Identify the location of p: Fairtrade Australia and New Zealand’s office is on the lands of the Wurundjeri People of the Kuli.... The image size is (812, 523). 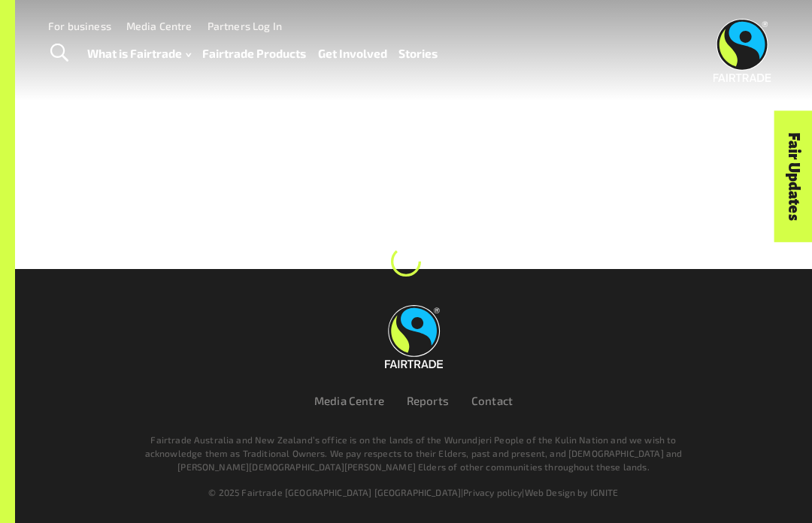
(413, 453).